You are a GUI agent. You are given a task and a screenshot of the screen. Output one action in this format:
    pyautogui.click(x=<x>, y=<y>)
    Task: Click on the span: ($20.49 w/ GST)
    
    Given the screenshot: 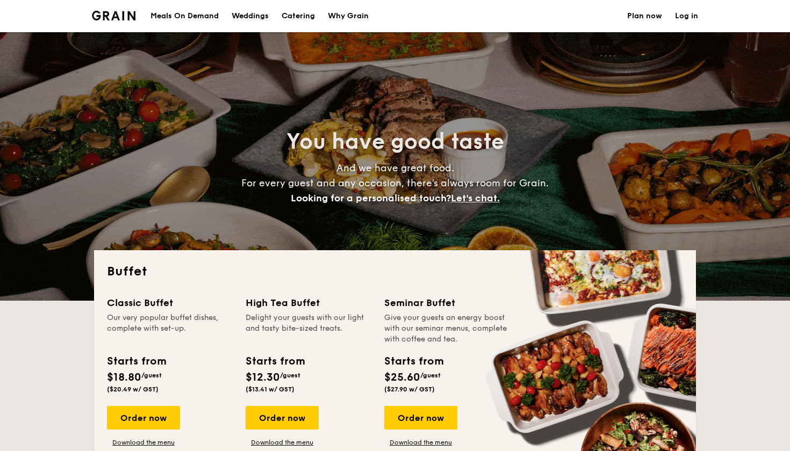 What is the action you would take?
    pyautogui.click(x=133, y=390)
    